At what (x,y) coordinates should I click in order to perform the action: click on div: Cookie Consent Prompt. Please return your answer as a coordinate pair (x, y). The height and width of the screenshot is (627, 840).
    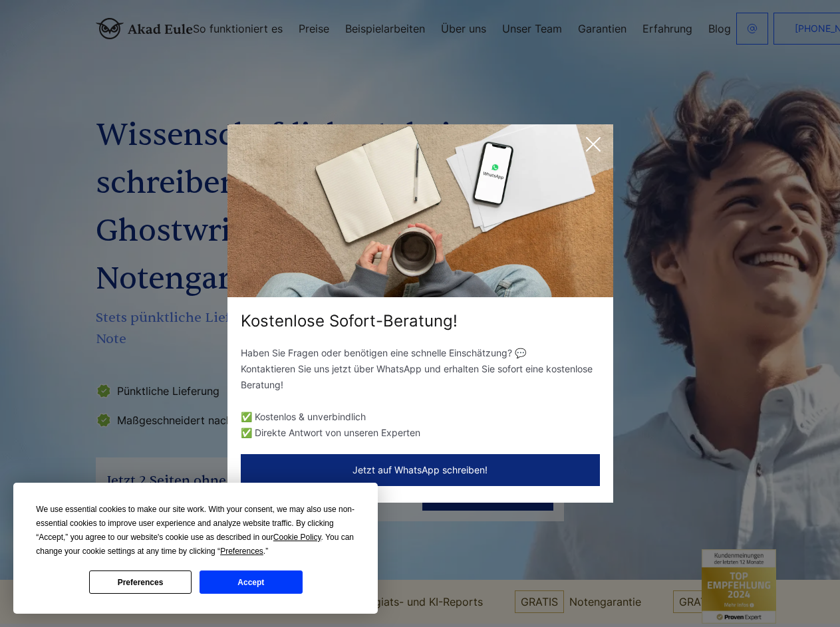
    Looking at the image, I should click on (196, 548).